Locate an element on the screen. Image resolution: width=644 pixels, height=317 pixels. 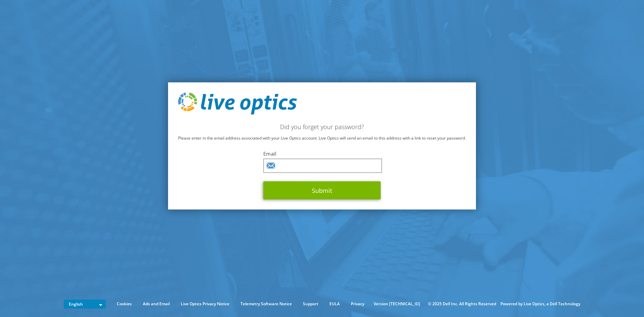
button: Submit is located at coordinates (322, 190).